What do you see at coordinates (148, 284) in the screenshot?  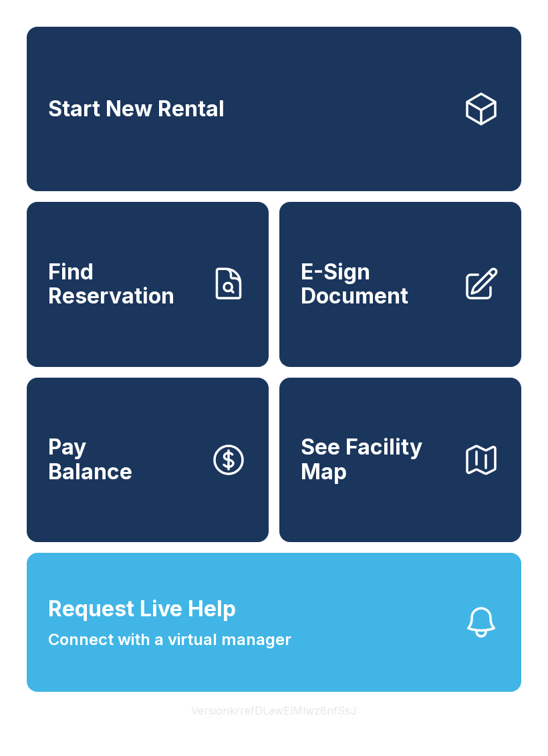 I see `a: Find Reservation` at bounding box center [148, 284].